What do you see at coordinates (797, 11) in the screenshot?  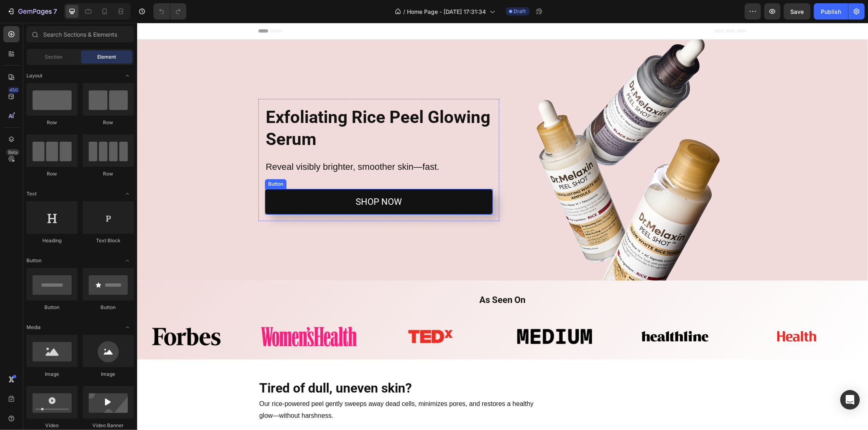 I see `button: Save` at bounding box center [797, 11].